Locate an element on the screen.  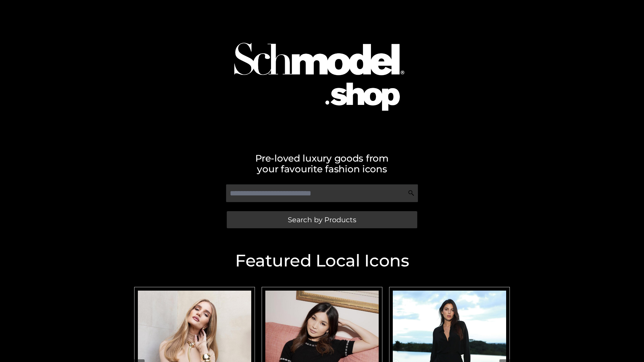
img: Search Icon is located at coordinates (411, 193).